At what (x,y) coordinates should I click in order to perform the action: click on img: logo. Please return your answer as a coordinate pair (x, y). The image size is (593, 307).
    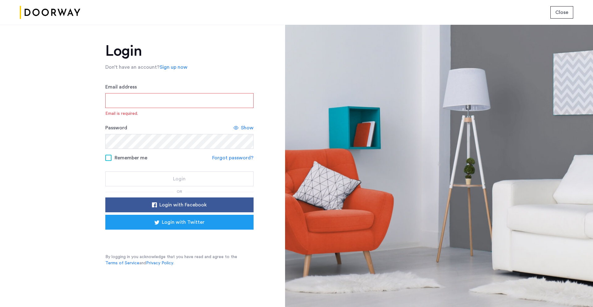
    Looking at the image, I should click on (50, 12).